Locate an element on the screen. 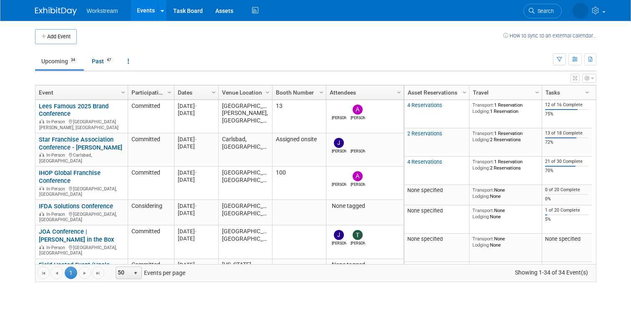  a: Tasks is located at coordinates (566, 93).